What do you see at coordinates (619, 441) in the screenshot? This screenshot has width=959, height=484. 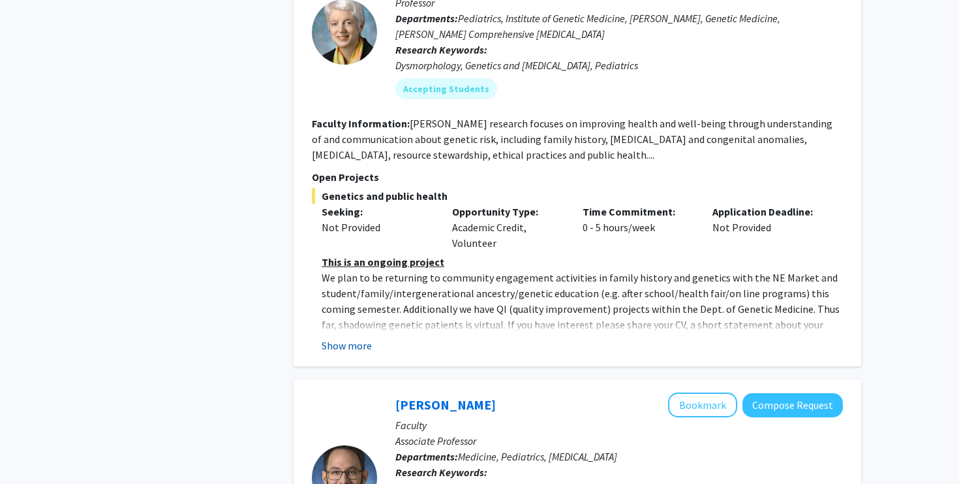 I see `p: Associate Professor` at bounding box center [619, 441].